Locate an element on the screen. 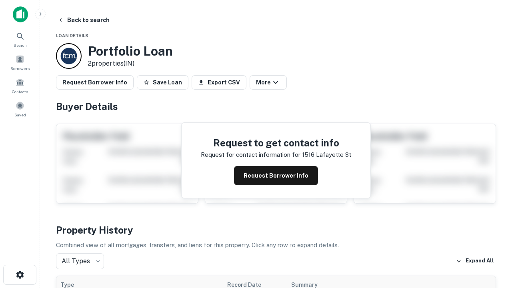 The width and height of the screenshot is (512, 288). h4: Request to get contact info is located at coordinates (276, 143).